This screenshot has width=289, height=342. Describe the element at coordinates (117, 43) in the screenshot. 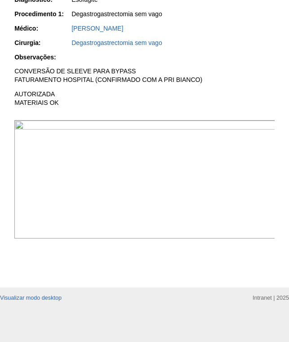

I see `a: Degastrogastrectomia sem vago` at that location.